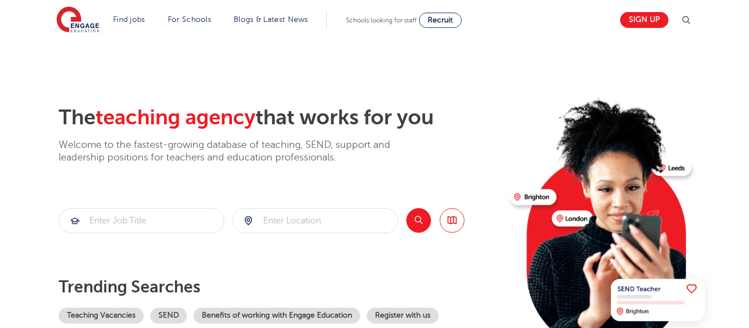 The image size is (749, 328). Describe the element at coordinates (440, 20) in the screenshot. I see `span: Recruit` at that location.